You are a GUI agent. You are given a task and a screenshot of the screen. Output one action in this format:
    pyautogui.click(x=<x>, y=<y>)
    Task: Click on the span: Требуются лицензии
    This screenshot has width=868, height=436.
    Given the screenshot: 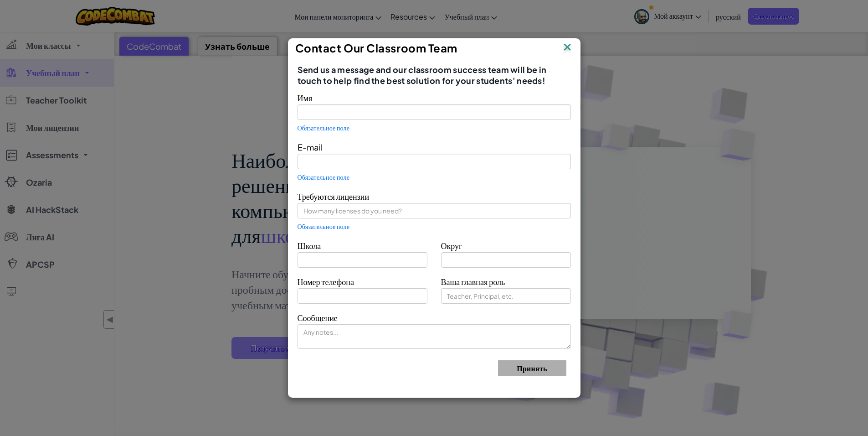 What is the action you would take?
    pyautogui.click(x=333, y=196)
    